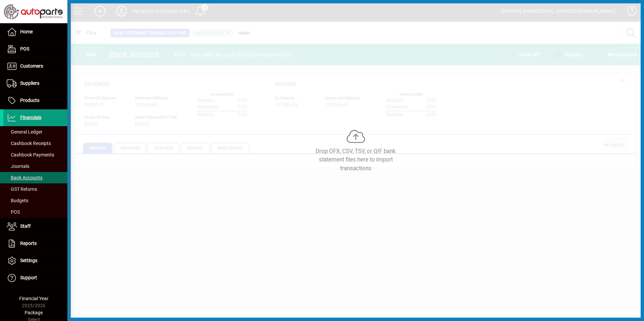 This screenshot has width=644, height=321. I want to click on a: Journals, so click(36, 166).